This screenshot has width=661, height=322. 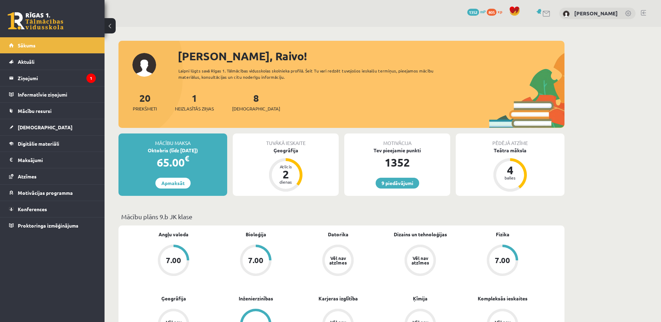 What do you see at coordinates (173, 162) in the screenshot?
I see `div: 65.00` at bounding box center [173, 162].